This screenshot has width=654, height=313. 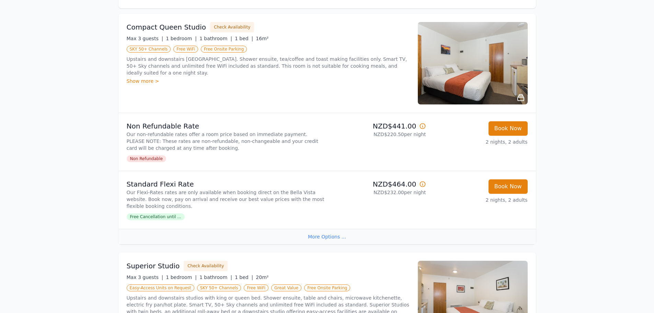 I want to click on span: Easy-Access Units on Request, so click(x=160, y=288).